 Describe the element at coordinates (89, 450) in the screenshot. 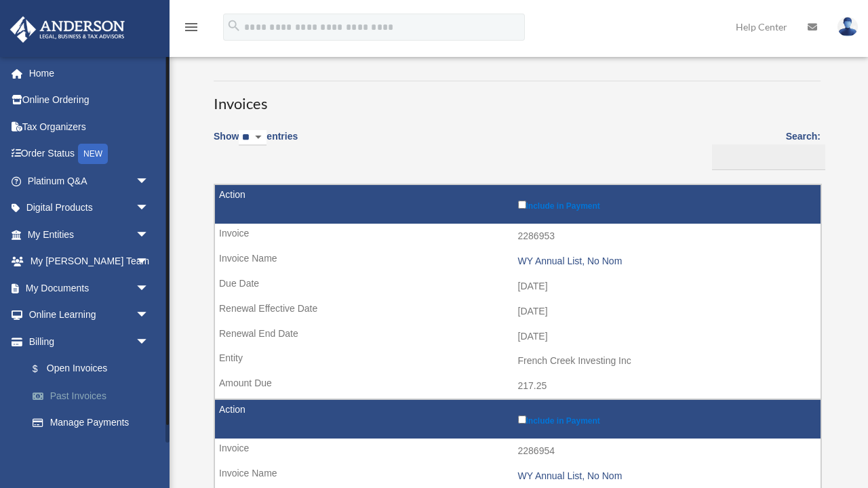

I see `a: Events Calendar` at that location.